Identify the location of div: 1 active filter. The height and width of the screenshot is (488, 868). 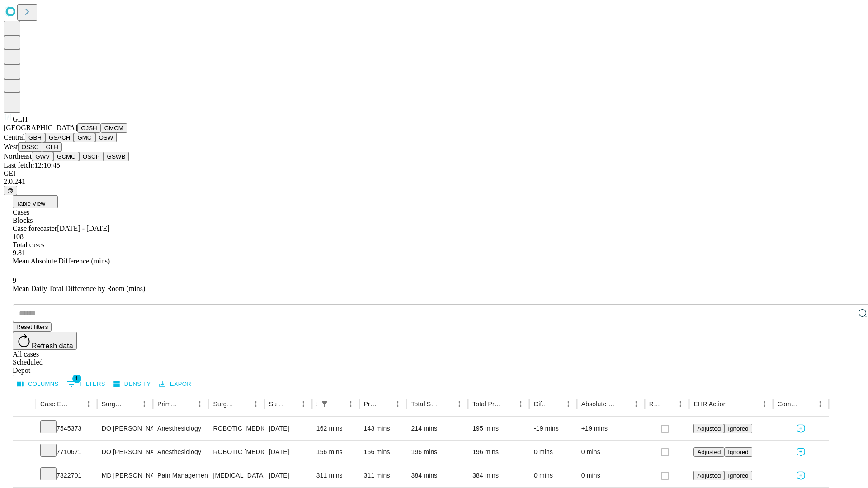
(325, 404).